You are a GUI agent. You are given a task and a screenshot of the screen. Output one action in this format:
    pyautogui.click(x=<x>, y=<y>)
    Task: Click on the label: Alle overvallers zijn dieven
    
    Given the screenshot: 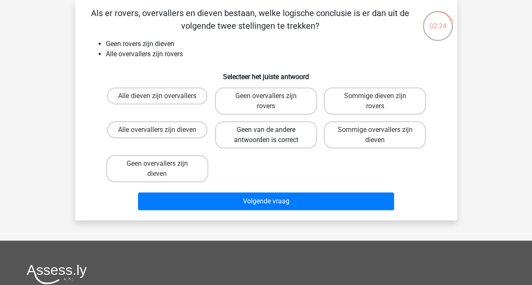 What is the action you would take?
    pyautogui.click(x=157, y=130)
    